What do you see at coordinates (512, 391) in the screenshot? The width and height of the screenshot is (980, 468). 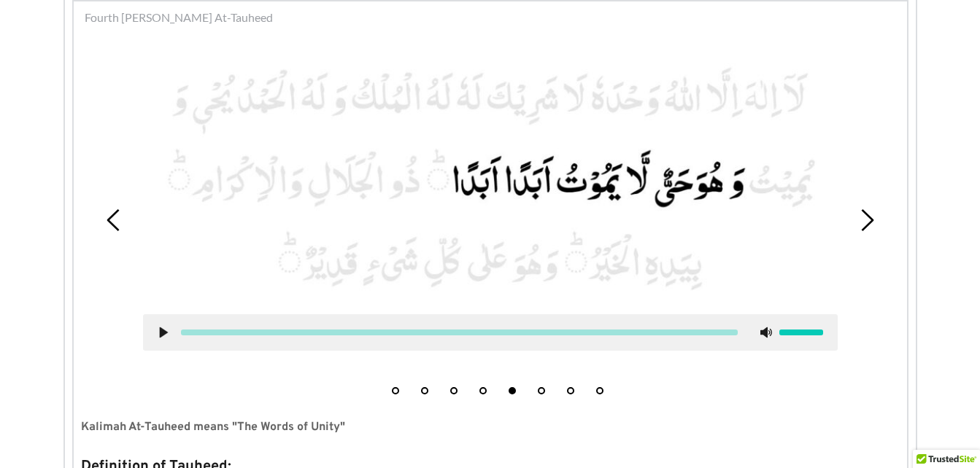 I see `button: 5 of 8` at bounding box center [512, 391].